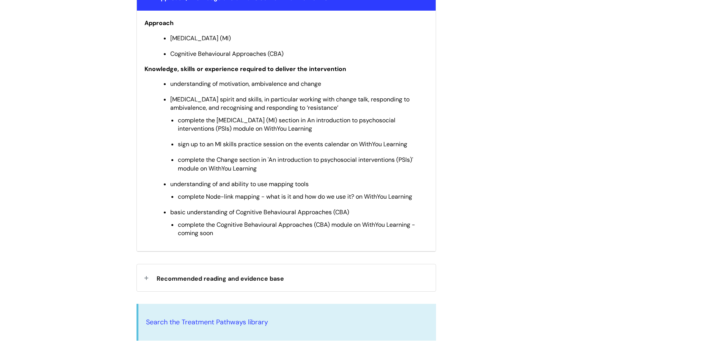 The width and height of the screenshot is (728, 346). I want to click on span: complete the Change section in 'An introduction to psychosocial interventions (PSIs)' module on W..., so click(295, 163).